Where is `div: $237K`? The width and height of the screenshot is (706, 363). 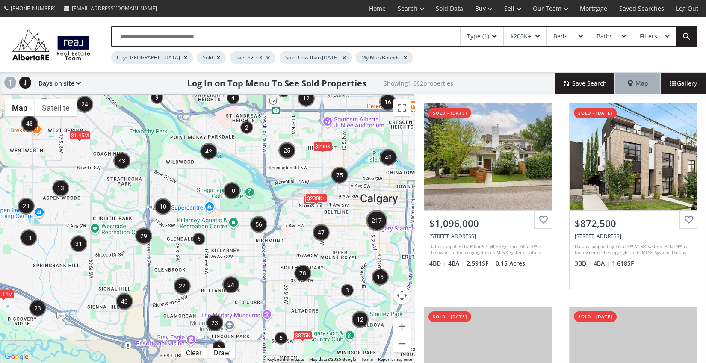
div: $237K is located at coordinates (312, 200).